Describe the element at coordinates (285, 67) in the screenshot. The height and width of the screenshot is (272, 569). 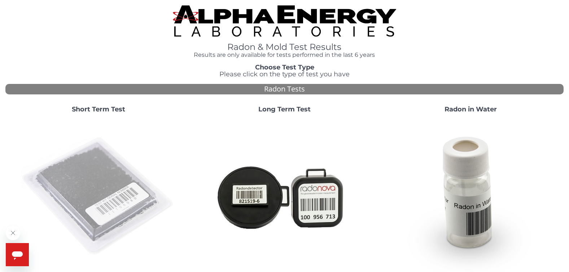
I see `strong: Choose Test Type` at that location.